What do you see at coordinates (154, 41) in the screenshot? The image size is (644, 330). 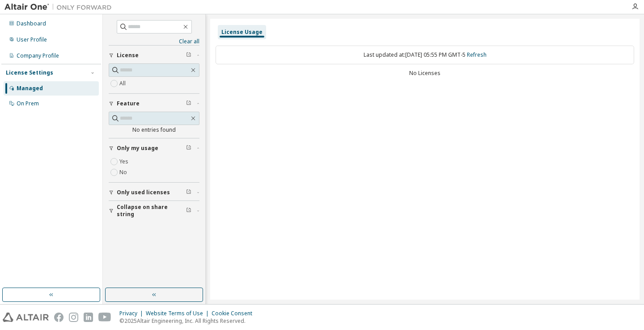 I see `a: Clear all` at bounding box center [154, 41].